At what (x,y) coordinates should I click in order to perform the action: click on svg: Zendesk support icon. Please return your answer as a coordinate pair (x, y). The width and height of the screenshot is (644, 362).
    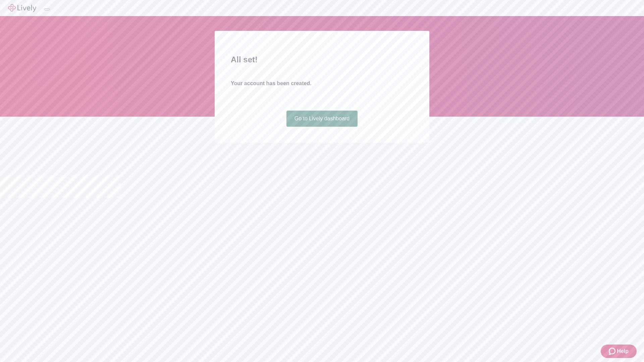
    Looking at the image, I should click on (613, 351).